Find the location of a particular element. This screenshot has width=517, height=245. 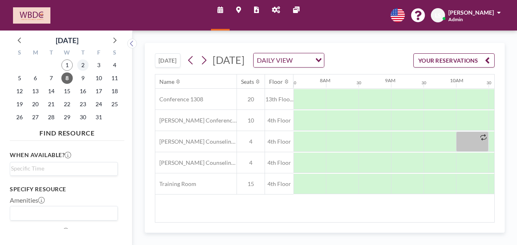

span: Thursday, October 9, 2025 is located at coordinates (83, 78).